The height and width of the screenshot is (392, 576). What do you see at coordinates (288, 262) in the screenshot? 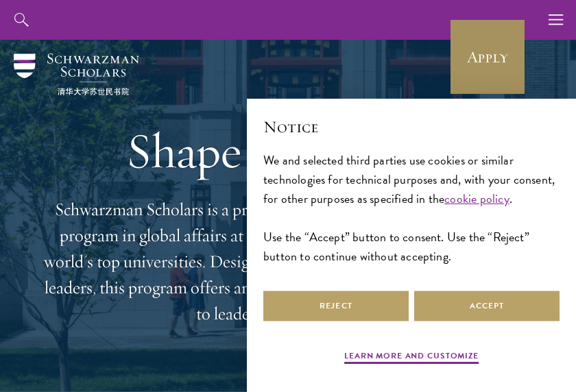
I see `p: Schwarzman Scholars is a prestigious one-year, fully funded master’s program in global affairs at...` at bounding box center [288, 262].